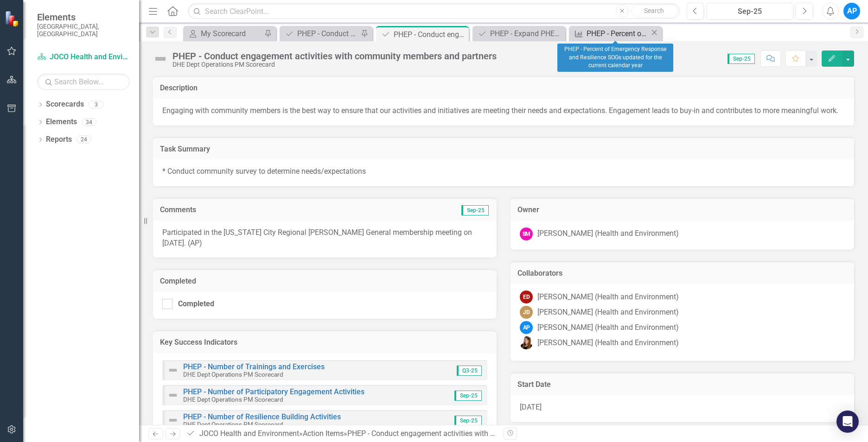  What do you see at coordinates (328, 33) in the screenshot?
I see `div: PHEP - Conduct training and exercises` at bounding box center [328, 33].